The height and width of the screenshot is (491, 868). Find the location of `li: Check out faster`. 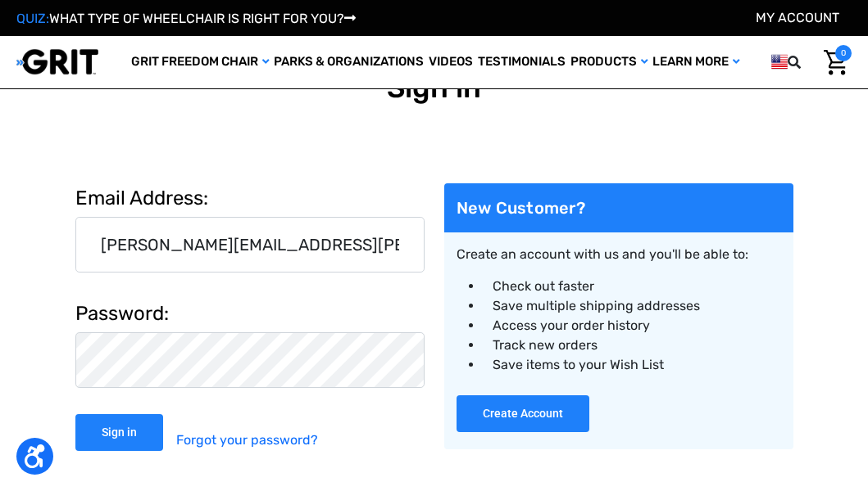

li: Check out faster is located at coordinates (632, 286).